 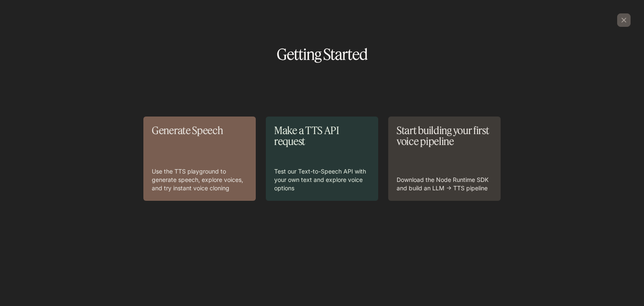 I want to click on p: Test our Text-to-Speech API with your own text and explore voice options, so click(x=322, y=180).